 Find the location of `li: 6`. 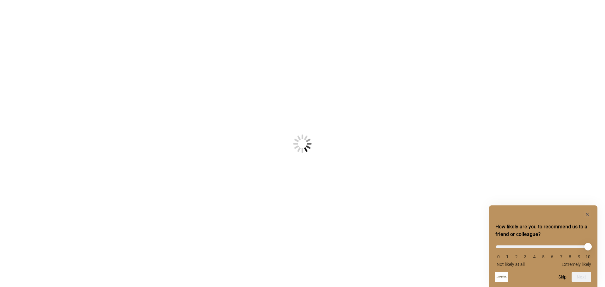

li: 6 is located at coordinates (552, 257).